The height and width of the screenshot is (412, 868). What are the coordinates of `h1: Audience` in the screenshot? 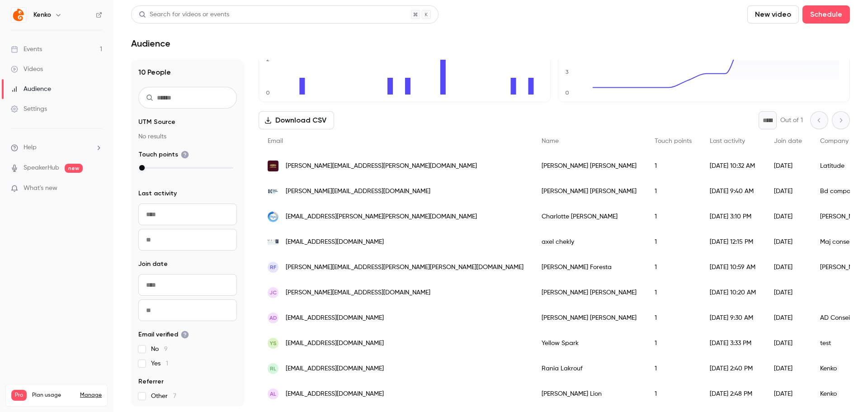 It's located at (150, 43).